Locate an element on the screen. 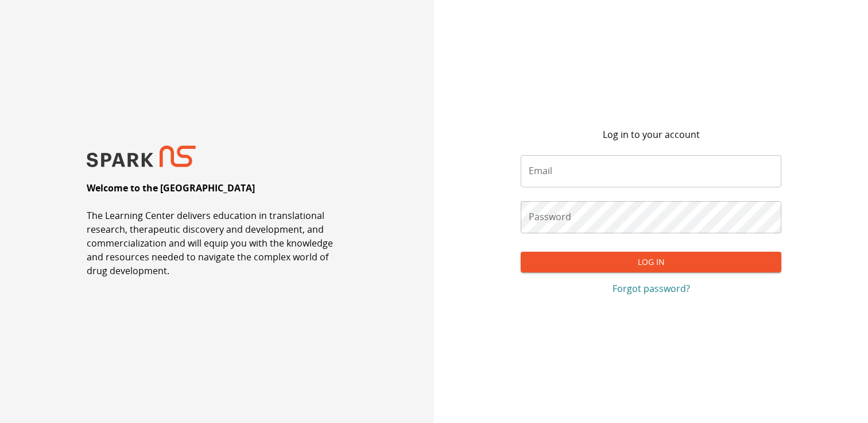  p: Forgot password? is located at coordinates (651, 288).